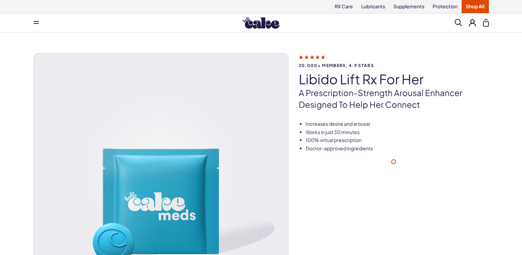 The width and height of the screenshot is (522, 255). What do you see at coordinates (397, 140) in the screenshot?
I see `li: 100% virtual prescription` at bounding box center [397, 140].